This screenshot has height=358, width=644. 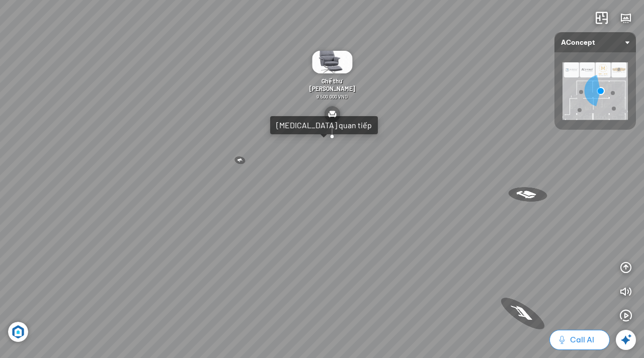 What do you see at coordinates (332, 96) in the screenshot?
I see `span: 9.500.000 VND` at bounding box center [332, 96].